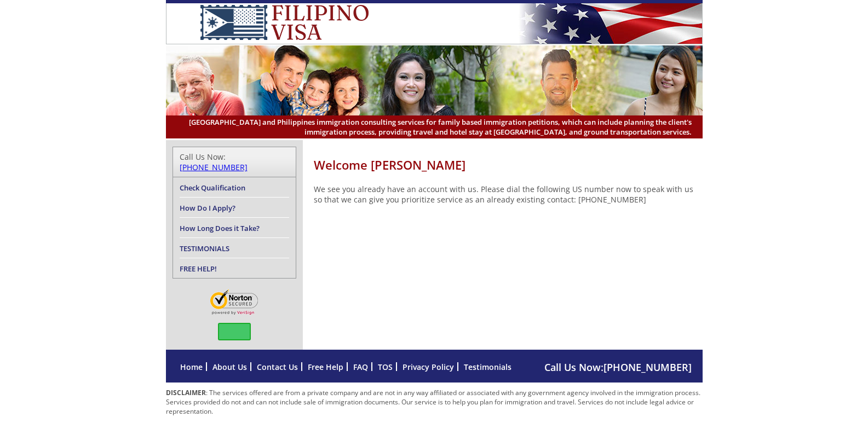 This screenshot has width=868, height=423. Describe the element at coordinates (487, 366) in the screenshot. I see `a: Testimonials` at that location.